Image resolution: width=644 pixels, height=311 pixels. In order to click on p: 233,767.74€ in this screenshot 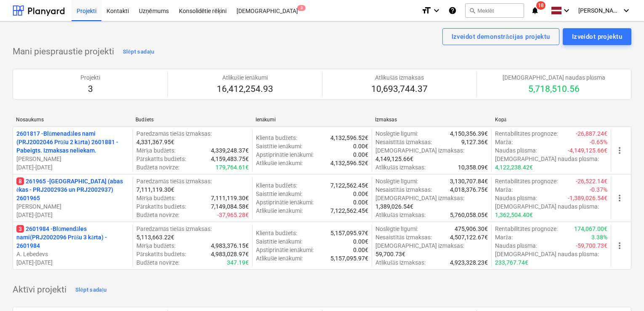, I will do `click(511, 263)`.